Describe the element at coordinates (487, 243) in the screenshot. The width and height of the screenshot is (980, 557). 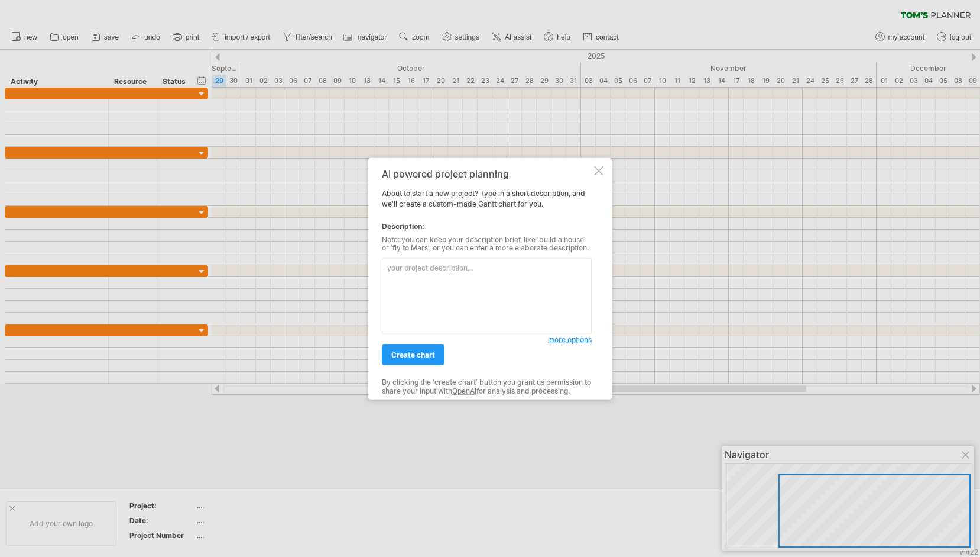
I see `div: Note: you can keep your description brief, like 'build a house' or 'fly to Mars', or you can ente...` at that location.